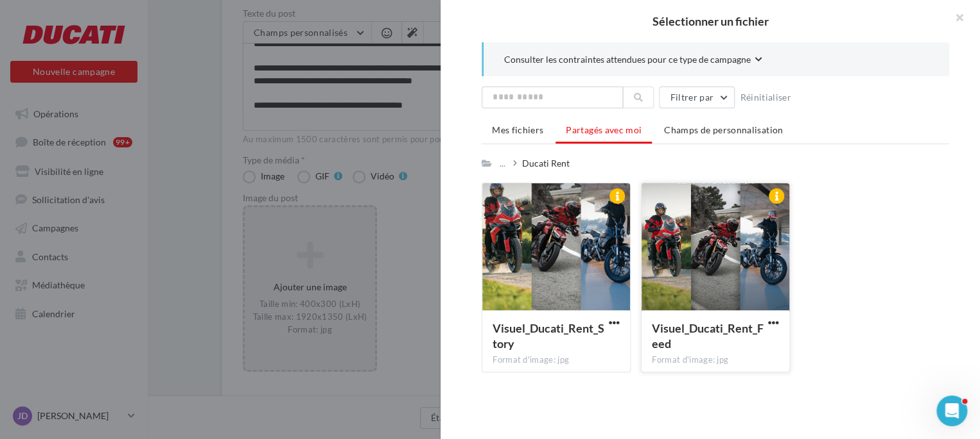 The image size is (980, 439). What do you see at coordinates (707, 336) in the screenshot?
I see `span: Visuel_Ducati_Rent_Feed` at bounding box center [707, 336].